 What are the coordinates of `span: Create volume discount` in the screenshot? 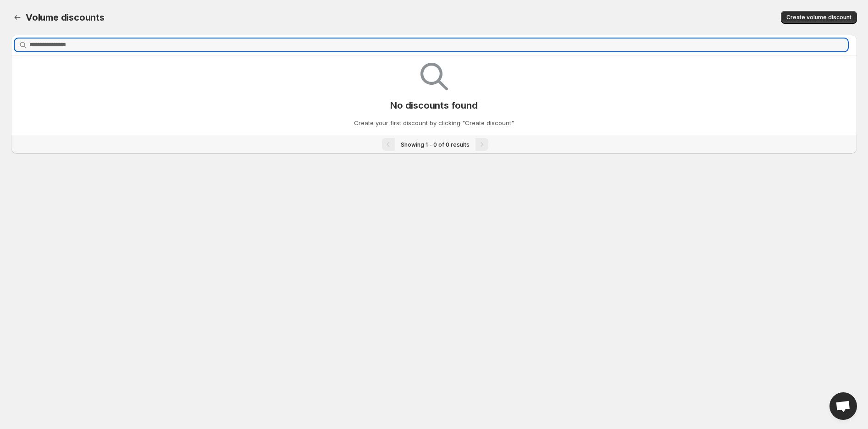 It's located at (819, 18).